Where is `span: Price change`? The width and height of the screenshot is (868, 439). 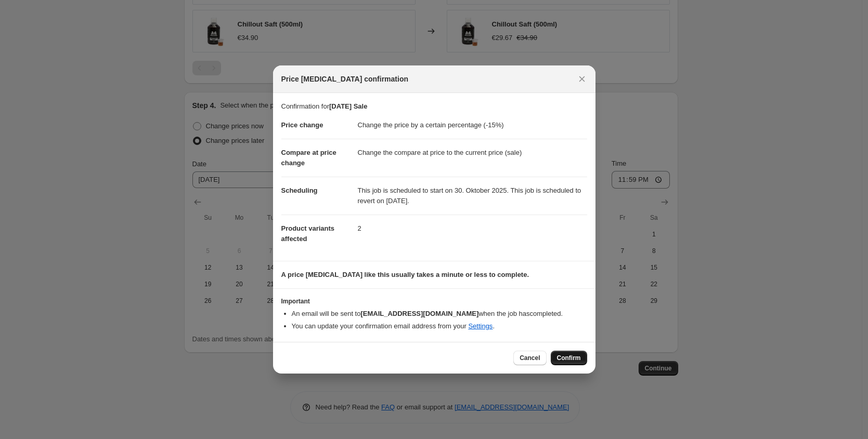 span: Price change is located at coordinates (302, 124).